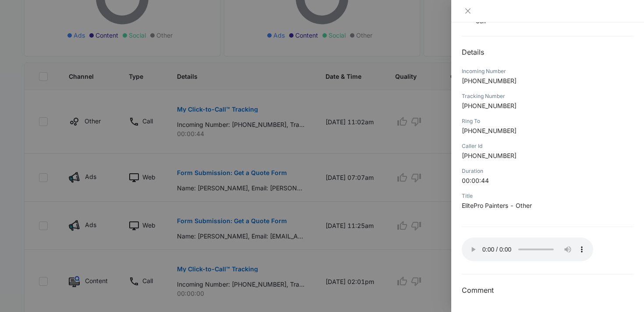 Image resolution: width=644 pixels, height=312 pixels. What do you see at coordinates (548, 171) in the screenshot?
I see `div: Duration` at bounding box center [548, 171].